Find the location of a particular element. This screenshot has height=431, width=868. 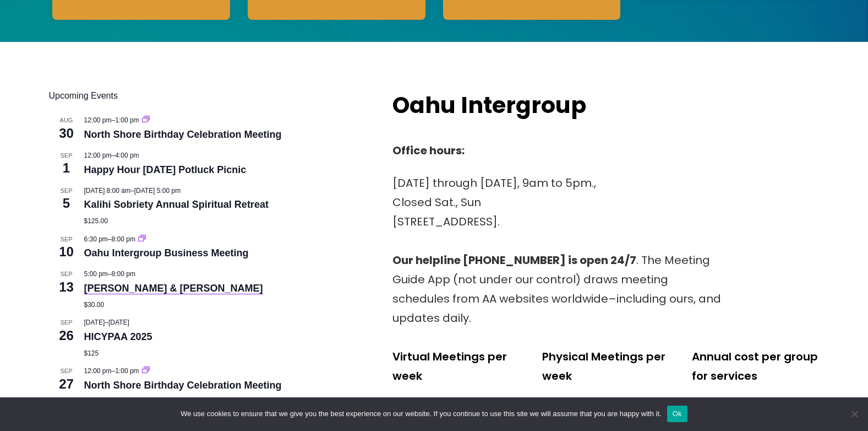

span: 1 is located at coordinates (67, 168).